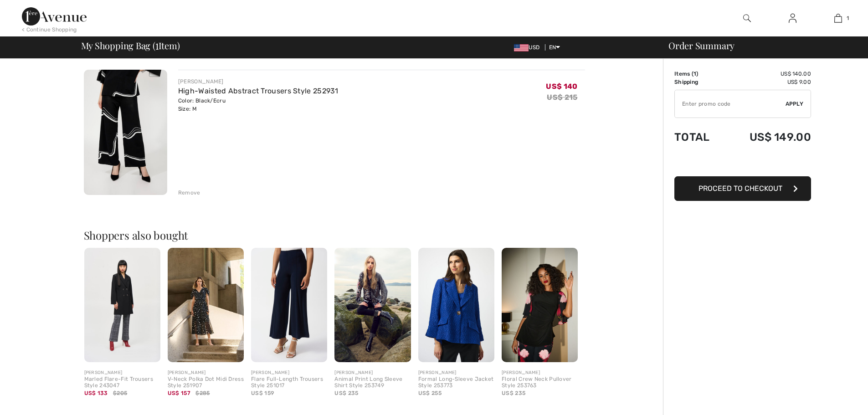  What do you see at coordinates (125, 132) in the screenshot?
I see `img: High-Waisted Abstract Trousers Style 252931` at bounding box center [125, 132].